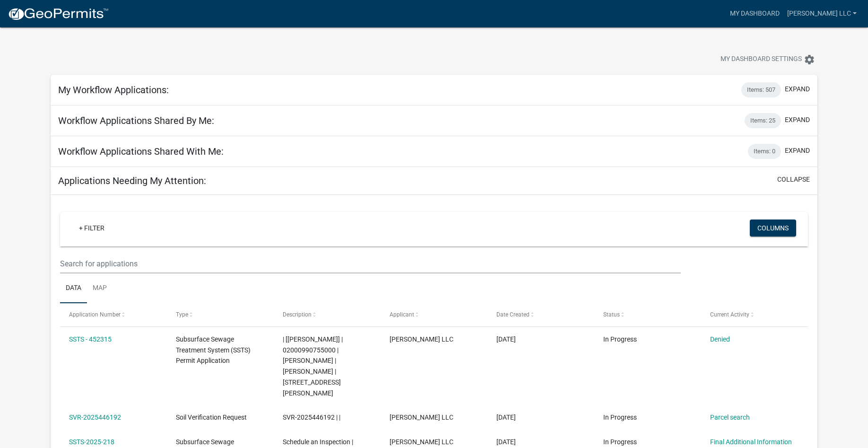 This screenshot has width=868, height=448. I want to click on span: | [Michelle Jevne] | 02000990755000 | JARED L OLSON | LINDSEY J OLSON | 39xxx Winslow Lane, so click(312, 366).